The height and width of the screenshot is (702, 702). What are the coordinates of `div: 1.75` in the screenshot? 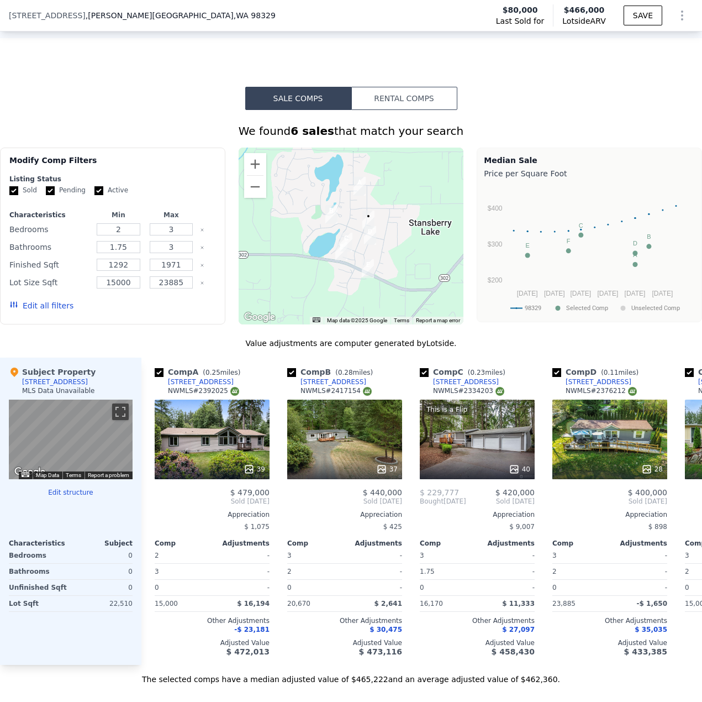 It's located at (448, 571).